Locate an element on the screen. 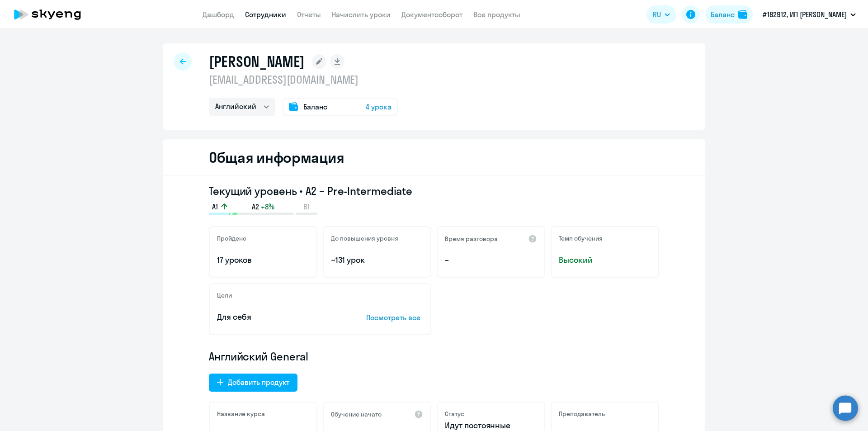 The image size is (868, 431). span: 4 урока is located at coordinates (379, 107).